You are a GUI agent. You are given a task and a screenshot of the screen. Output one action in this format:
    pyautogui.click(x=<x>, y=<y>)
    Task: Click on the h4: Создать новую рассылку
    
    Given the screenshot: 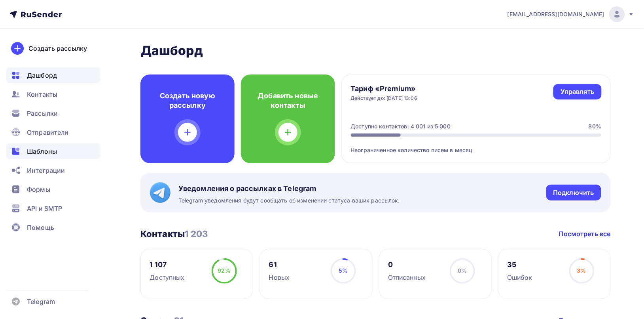 What is the action you would take?
    pyautogui.click(x=188, y=100)
    